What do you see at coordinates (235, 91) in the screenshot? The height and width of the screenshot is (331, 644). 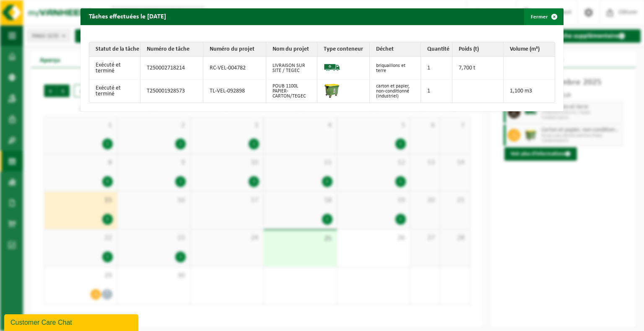 I see `td: TL-VEL-092898` at bounding box center [235, 91].